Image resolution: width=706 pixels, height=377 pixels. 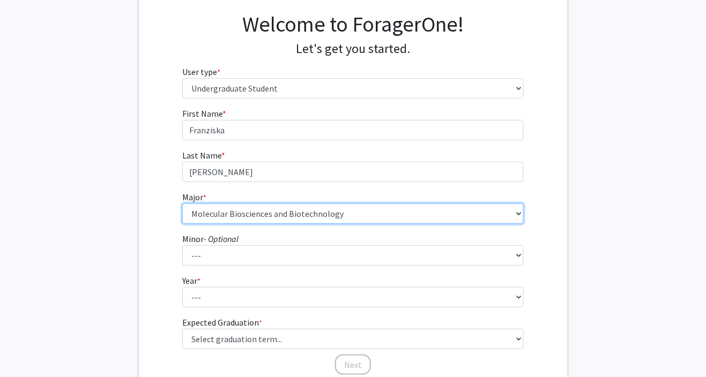 What do you see at coordinates (191, 281) in the screenshot?
I see `label: Year` at bounding box center [191, 281].